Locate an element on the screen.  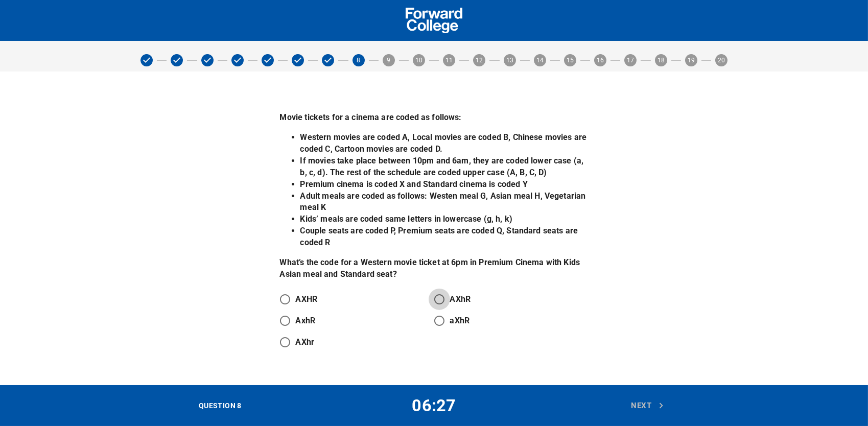
p: Movie tickets for a cinema are coded as follows: is located at coordinates (434, 118).